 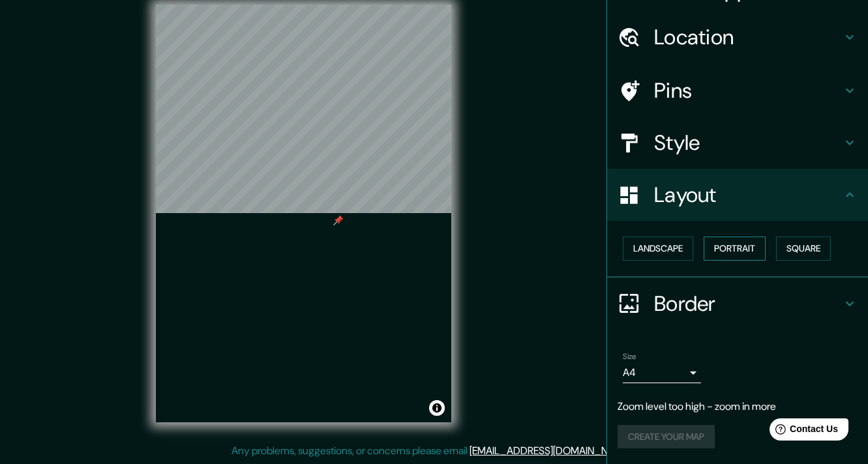 I want to click on button: Toggle attribution, so click(x=437, y=409).